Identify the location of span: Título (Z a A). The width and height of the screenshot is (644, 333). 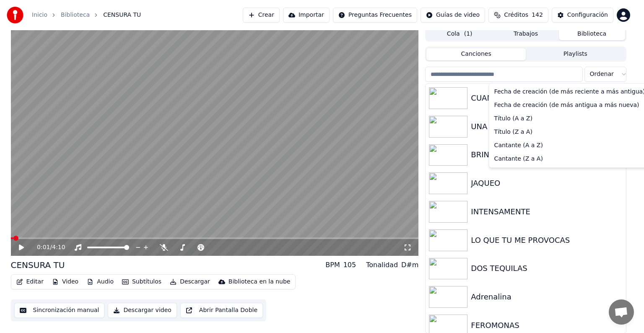
(513, 132).